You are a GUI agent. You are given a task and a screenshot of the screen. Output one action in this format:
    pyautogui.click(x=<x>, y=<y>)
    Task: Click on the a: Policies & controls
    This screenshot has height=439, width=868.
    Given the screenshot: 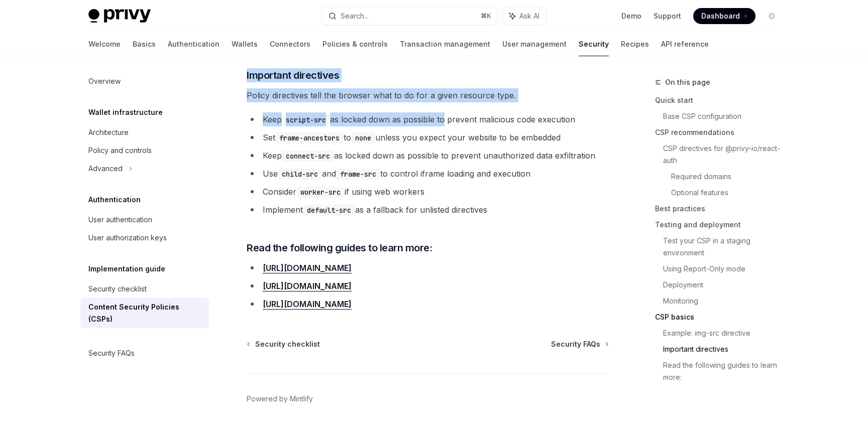 What is the action you would take?
    pyautogui.click(x=355, y=44)
    